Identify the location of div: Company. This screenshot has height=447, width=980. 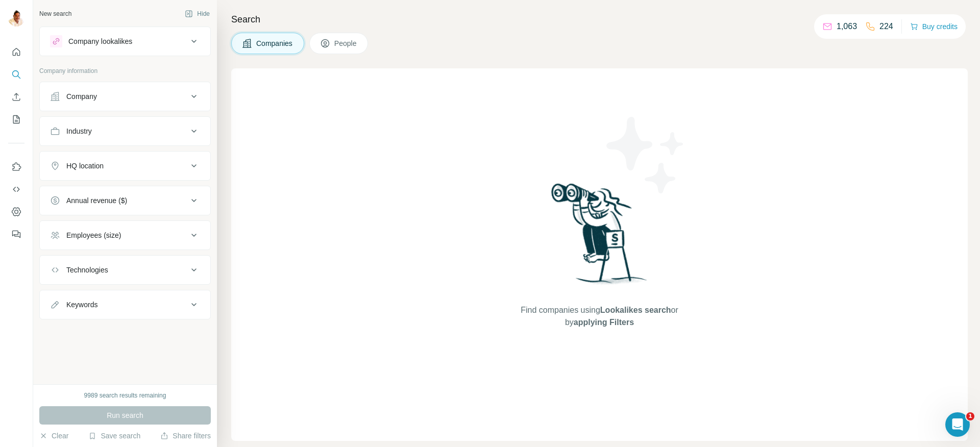
(82, 97).